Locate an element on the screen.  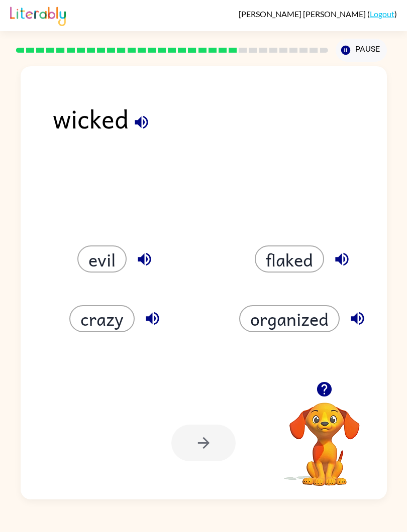
button: organized is located at coordinates (290, 318).